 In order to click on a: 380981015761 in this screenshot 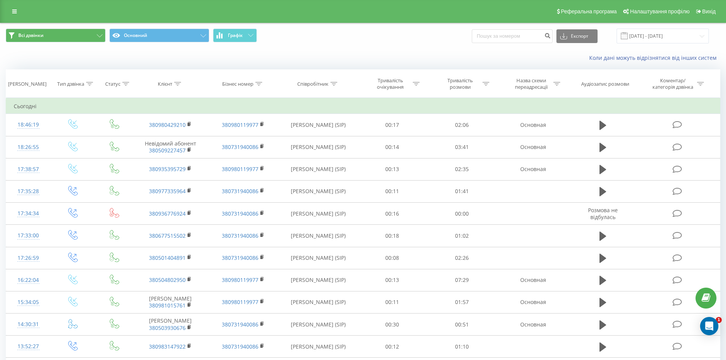, I will do `click(167, 305)`.